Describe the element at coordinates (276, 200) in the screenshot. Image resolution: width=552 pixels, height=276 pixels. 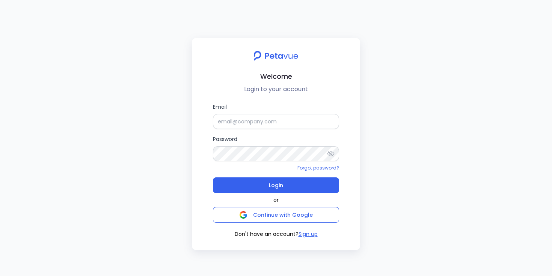
I see `span: or` at that location.